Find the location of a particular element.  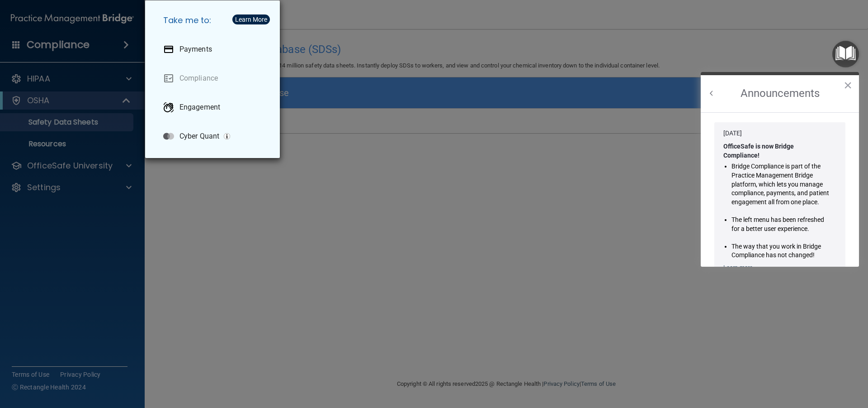

p: Payments is located at coordinates (196, 49).